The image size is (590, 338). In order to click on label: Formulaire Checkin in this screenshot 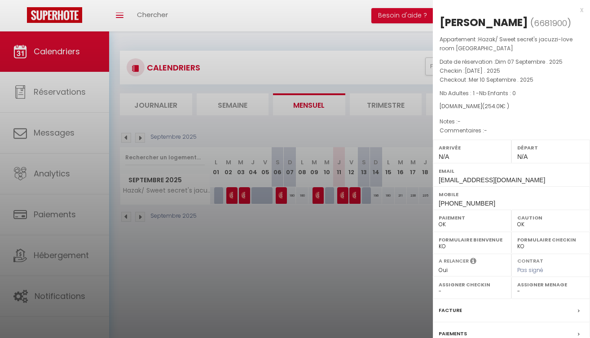, I will do `click(551, 240)`.